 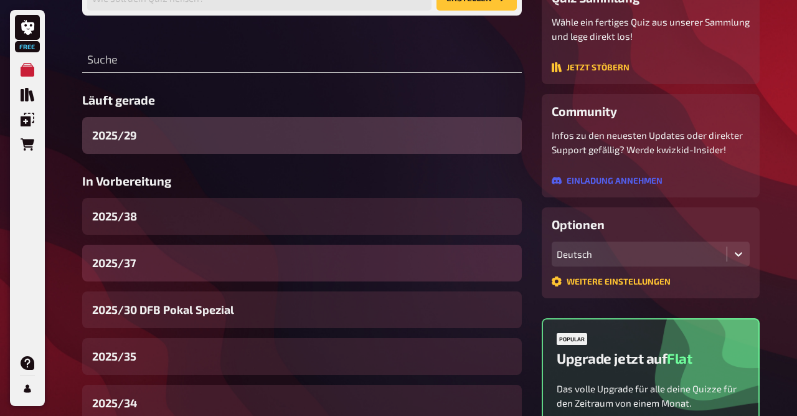 I want to click on a: Jetzt stöbern, so click(x=590, y=68).